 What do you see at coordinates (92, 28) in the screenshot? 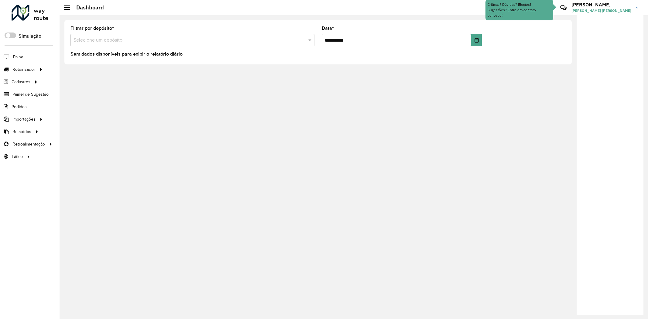
I see `label: Filtrar por depósito` at bounding box center [92, 28].